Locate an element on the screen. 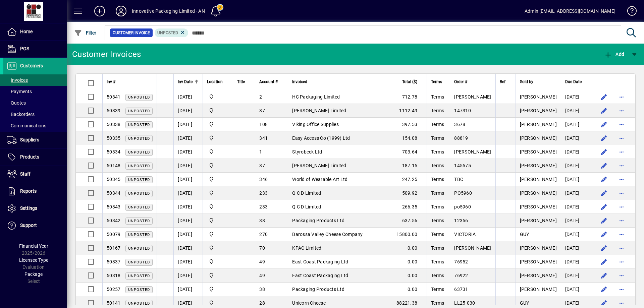 This screenshot has width=644, height=308. button: Profile is located at coordinates (121, 11).